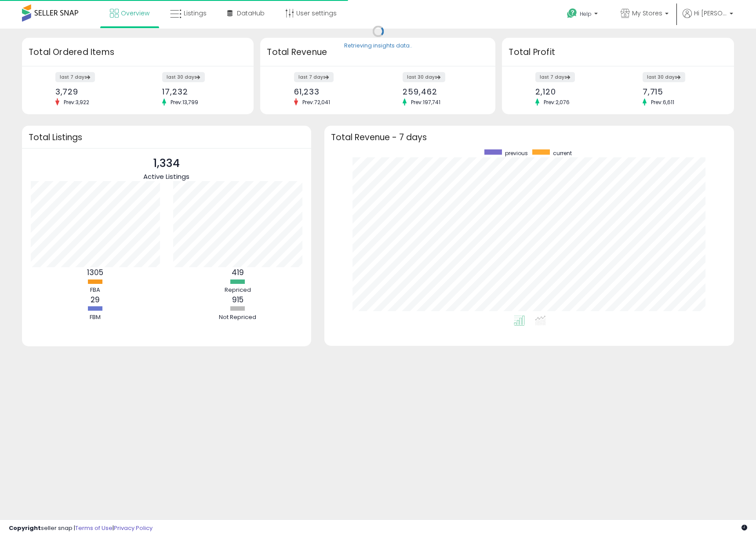  I want to click on span: Active Listings, so click(166, 177).